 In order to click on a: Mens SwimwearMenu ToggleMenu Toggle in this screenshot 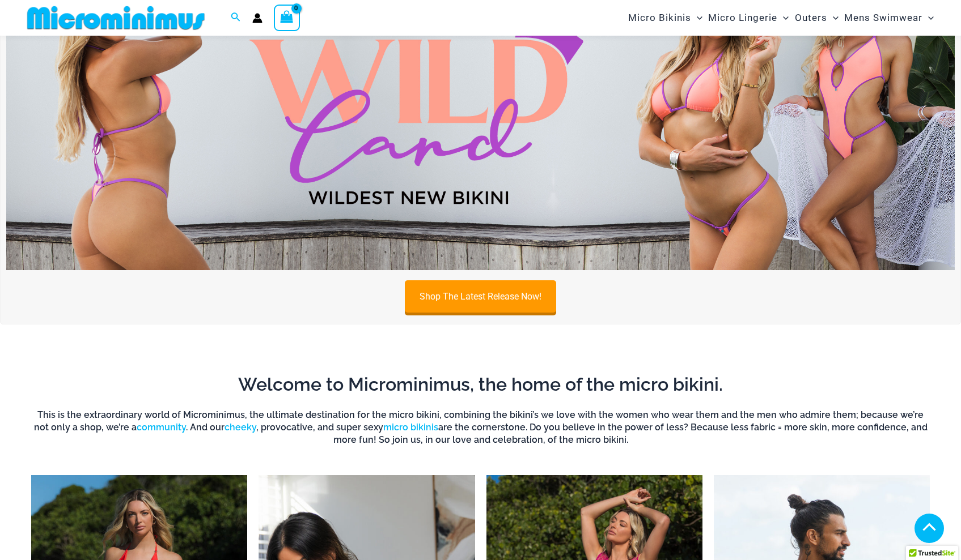, I will do `click(889, 17)`.